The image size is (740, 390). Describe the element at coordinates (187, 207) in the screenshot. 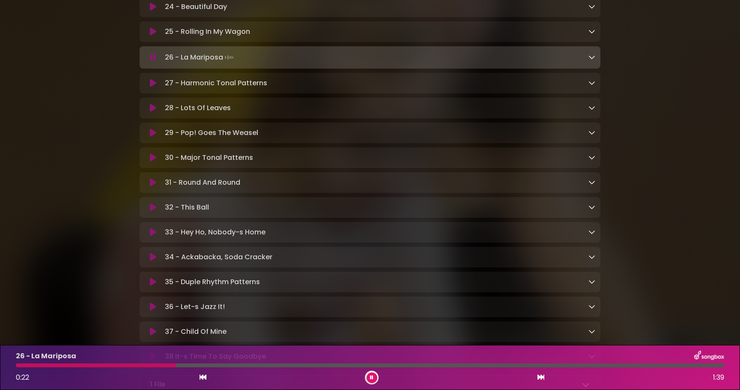

I see `p: 32 - This Ball` at that location.